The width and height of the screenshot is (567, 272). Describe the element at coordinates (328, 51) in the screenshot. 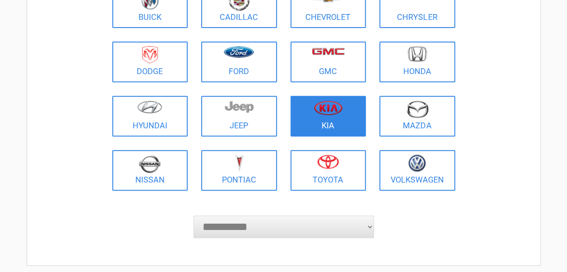

I see `img: gmc` at that location.